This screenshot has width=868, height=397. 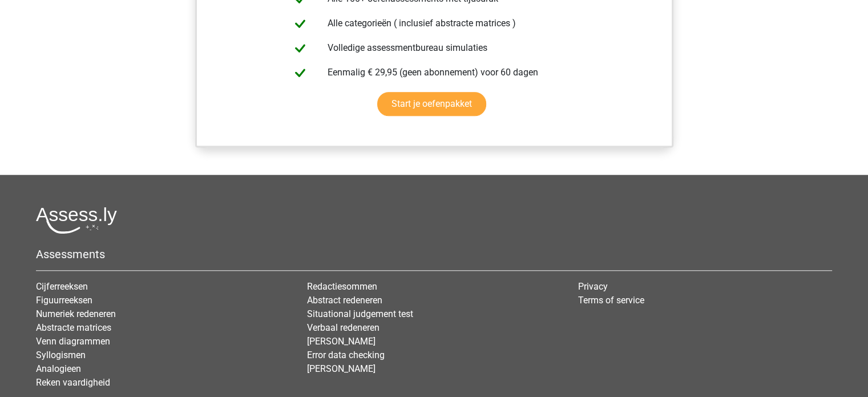 I want to click on a: Numeriek redeneren, so click(x=76, y=313).